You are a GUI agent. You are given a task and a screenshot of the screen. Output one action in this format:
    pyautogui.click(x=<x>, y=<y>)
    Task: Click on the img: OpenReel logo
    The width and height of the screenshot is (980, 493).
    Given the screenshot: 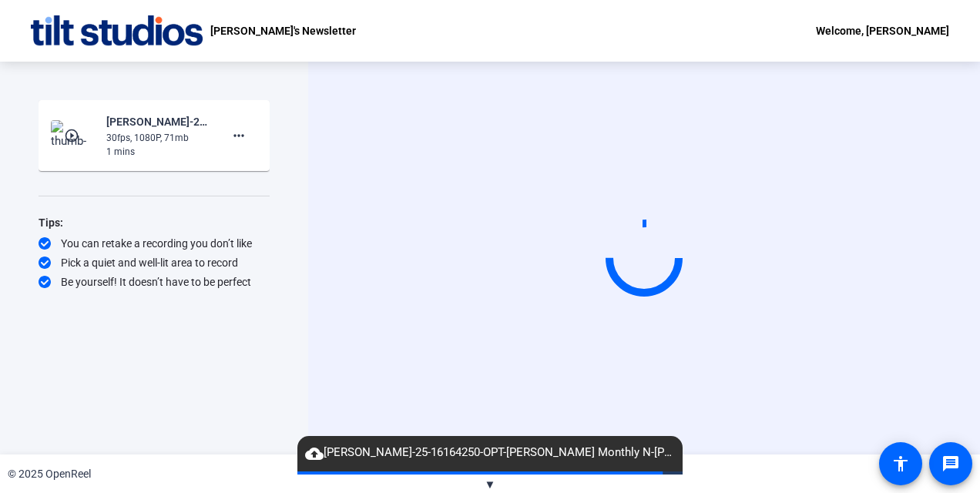 What is the action you would take?
    pyautogui.click(x=116, y=31)
    